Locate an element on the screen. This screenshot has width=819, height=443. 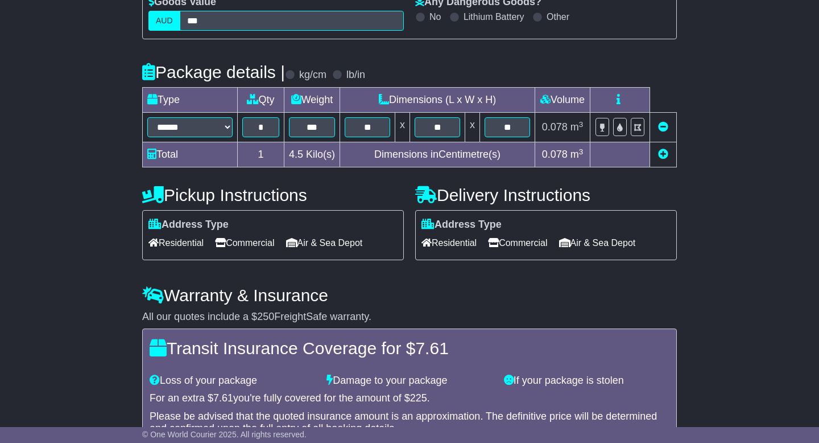
label: lb/in is located at coordinates (356, 75).